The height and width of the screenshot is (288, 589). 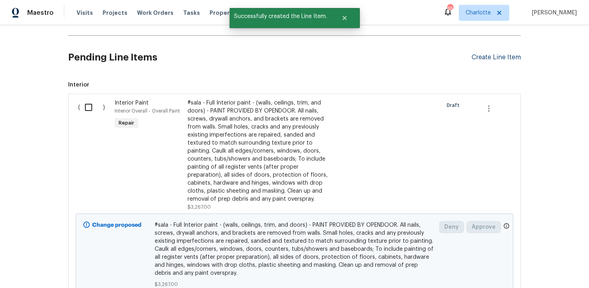 What do you see at coordinates (496, 57) in the screenshot?
I see `div: Create Line Item` at bounding box center [496, 57].